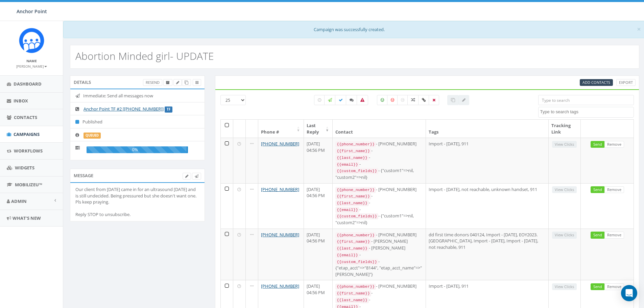  Describe the element at coordinates (434, 100) in the screenshot. I see `label: Removed` at that location.